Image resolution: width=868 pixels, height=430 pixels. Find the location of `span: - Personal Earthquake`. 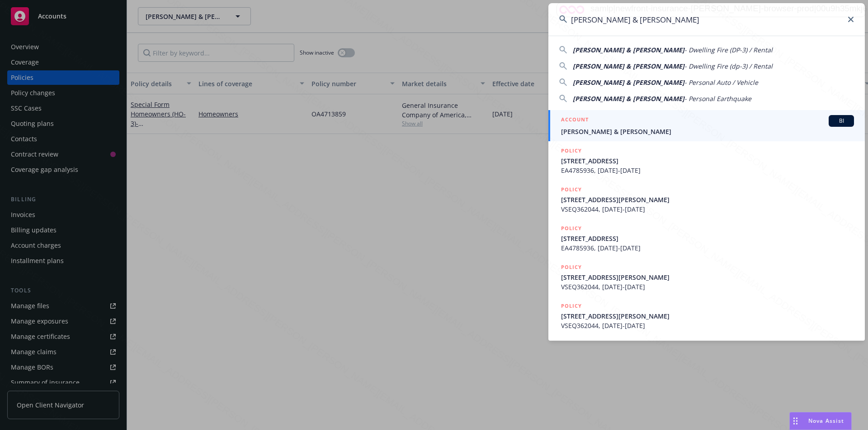

span: - Personal Earthquake is located at coordinates (717, 98).